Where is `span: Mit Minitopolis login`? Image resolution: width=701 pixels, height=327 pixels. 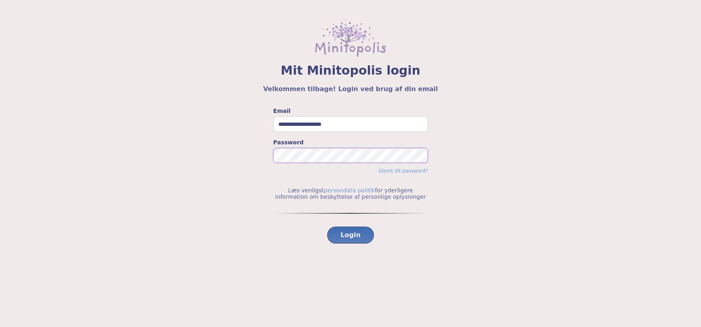 span: Mit Minitopolis login is located at coordinates (351, 71).